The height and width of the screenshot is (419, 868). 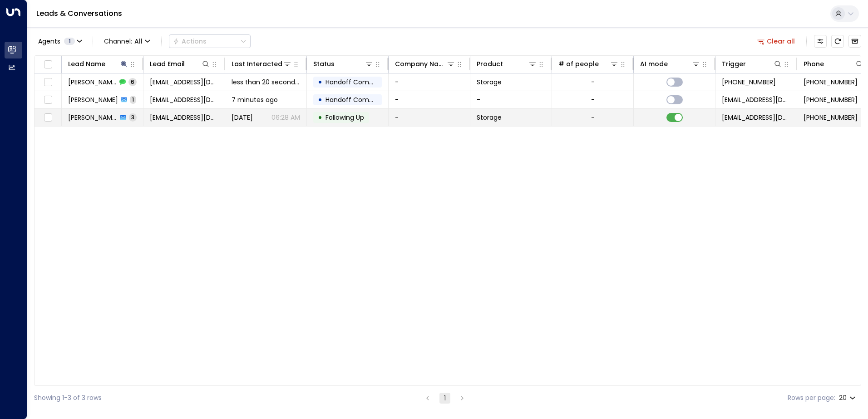 I want to click on button: Clear all, so click(x=776, y=41).